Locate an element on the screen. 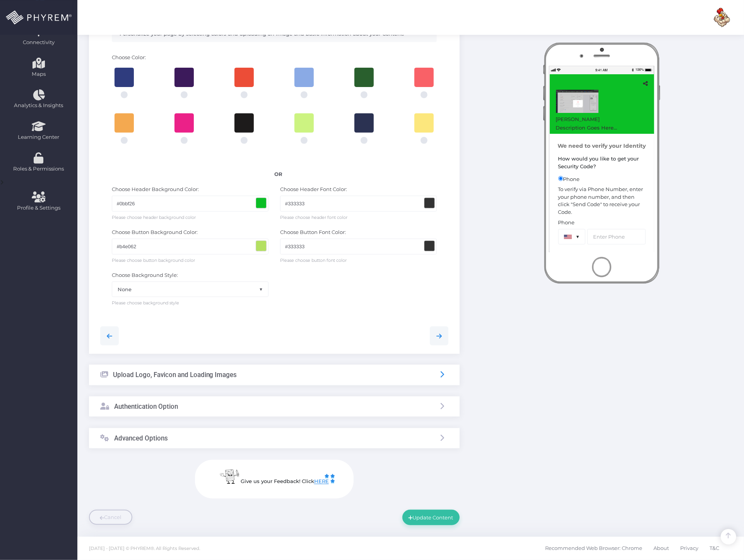  span: Learning Center is located at coordinates (39, 137).